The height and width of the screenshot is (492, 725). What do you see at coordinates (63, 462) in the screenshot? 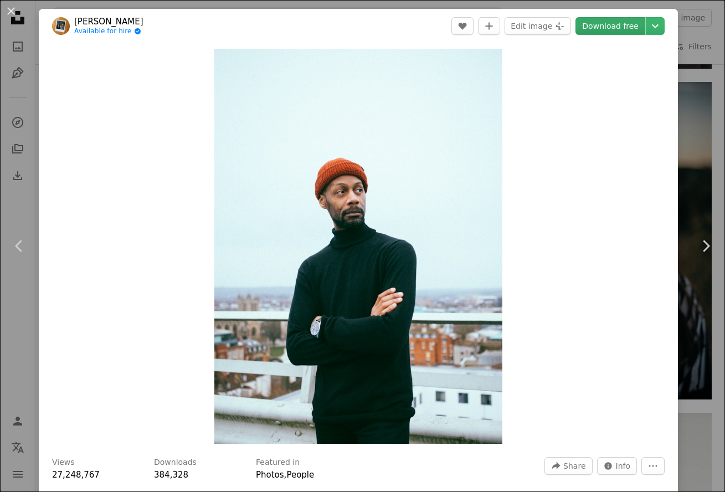
I see `h3: Views` at bounding box center [63, 462].